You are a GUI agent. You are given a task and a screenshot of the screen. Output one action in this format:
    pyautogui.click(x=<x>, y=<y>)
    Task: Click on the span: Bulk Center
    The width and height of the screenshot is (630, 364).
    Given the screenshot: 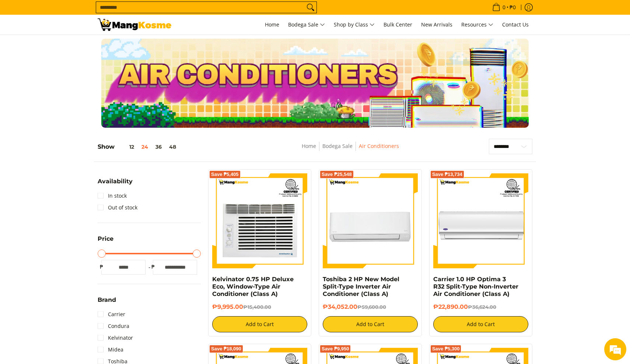 What is the action you would take?
    pyautogui.click(x=398, y=24)
    